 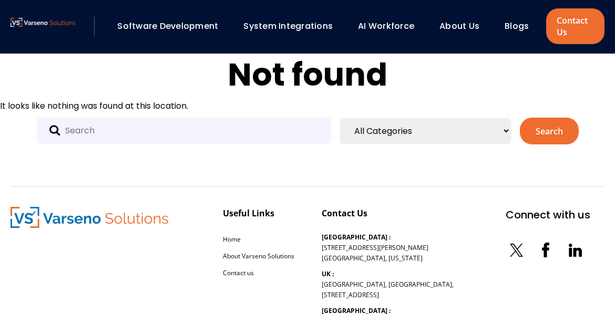 What do you see at coordinates (390, 26) in the screenshot?
I see `div: AI Workforce` at bounding box center [390, 26].